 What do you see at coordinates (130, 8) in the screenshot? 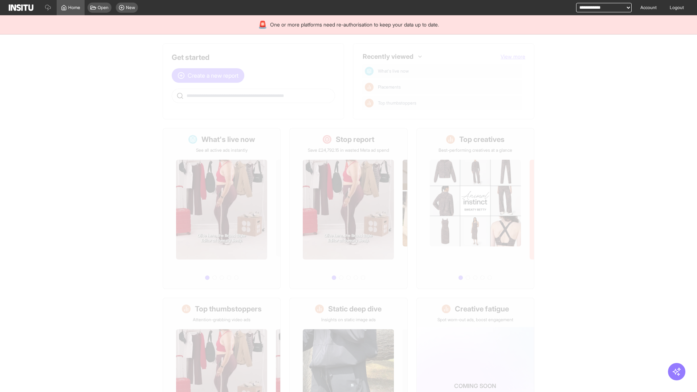
I see `span: New` at bounding box center [130, 8].